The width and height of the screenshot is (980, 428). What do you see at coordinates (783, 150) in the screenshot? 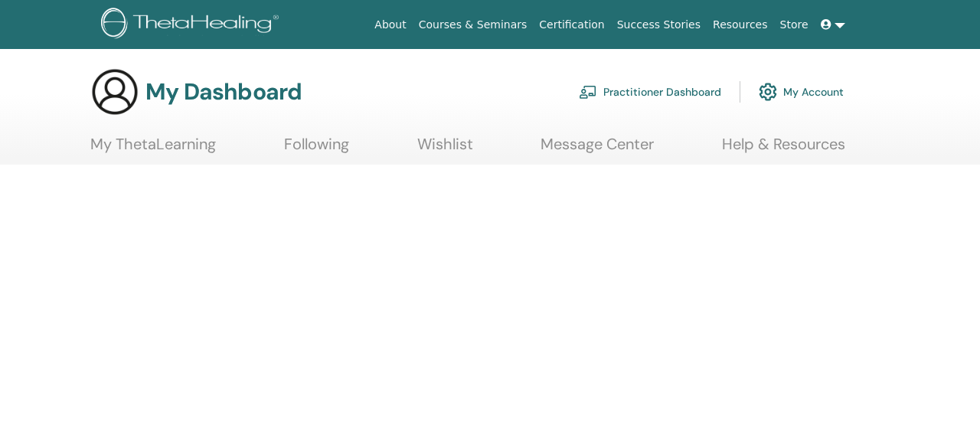
I see `a: Help & Resources` at bounding box center [783, 150].